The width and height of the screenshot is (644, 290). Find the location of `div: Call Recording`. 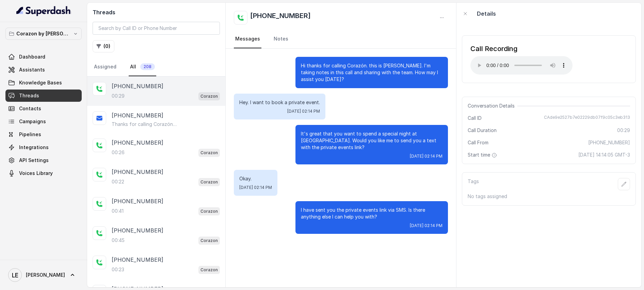

div: Call Recording is located at coordinates (521, 49).